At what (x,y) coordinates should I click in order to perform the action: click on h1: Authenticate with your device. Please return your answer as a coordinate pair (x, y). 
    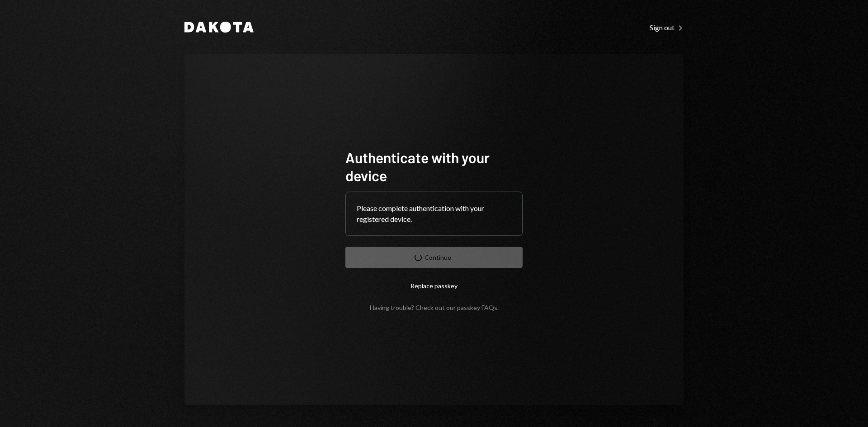
    Looking at the image, I should click on (434, 167).